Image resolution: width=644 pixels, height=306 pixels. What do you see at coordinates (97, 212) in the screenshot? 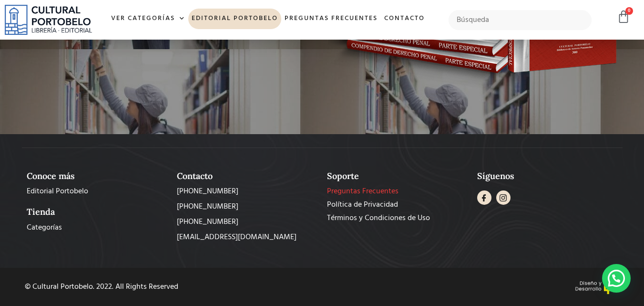
I see `h2: Tienda` at bounding box center [97, 212].